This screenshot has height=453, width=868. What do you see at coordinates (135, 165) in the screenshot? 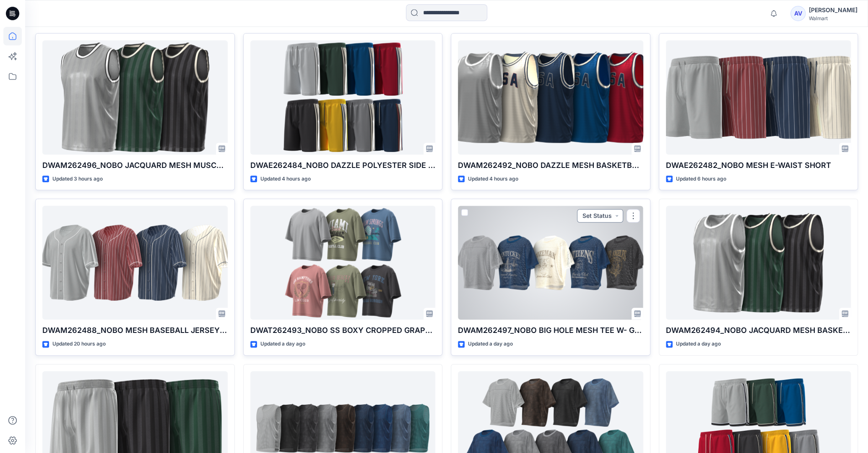
I see `p: DWAM262496_NOBO JACQUARD MESH MUSCLE TANK W-RIB` at bounding box center [135, 165].